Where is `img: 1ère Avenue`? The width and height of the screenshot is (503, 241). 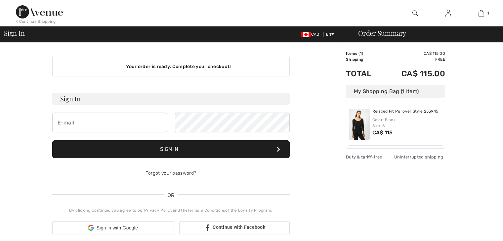
img: 1ère Avenue is located at coordinates (39, 12).